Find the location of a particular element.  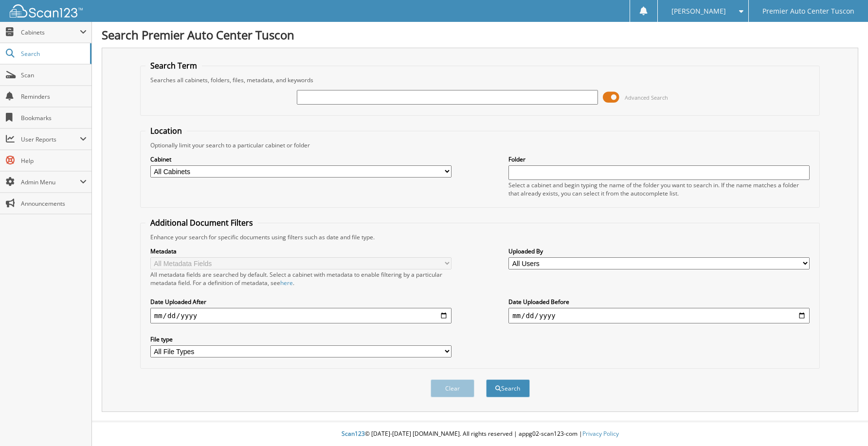

div: Optionally limit your search to a particular cabinet or folder is located at coordinates (480, 145).